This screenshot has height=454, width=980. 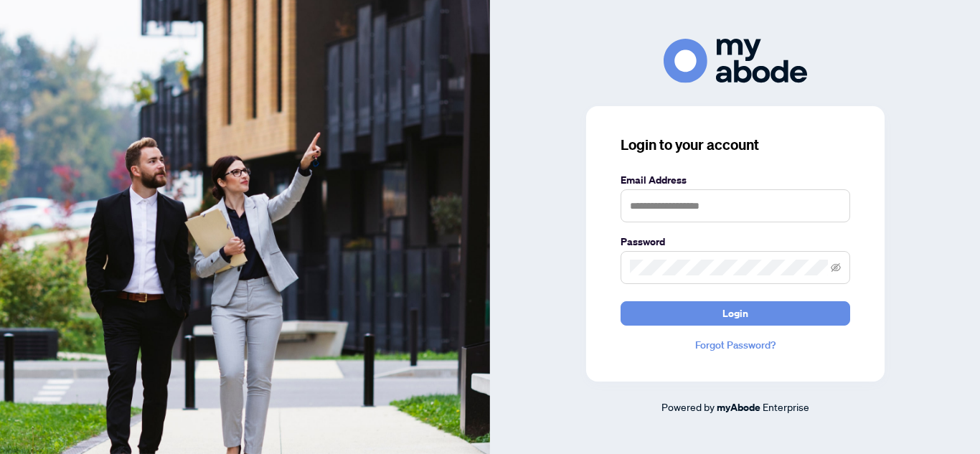 What do you see at coordinates (735, 314) in the screenshot?
I see `span: Login` at bounding box center [735, 314].